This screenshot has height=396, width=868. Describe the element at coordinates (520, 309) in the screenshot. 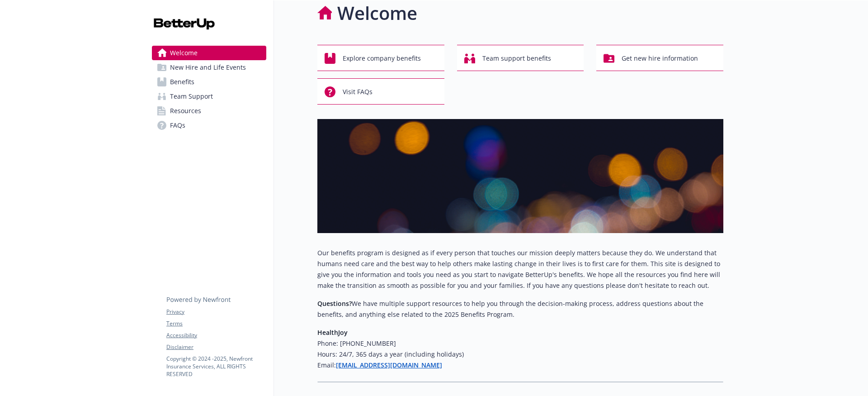

I see `p: We have multiple support resources to help you through the decision-making process, address quest...` at that location.